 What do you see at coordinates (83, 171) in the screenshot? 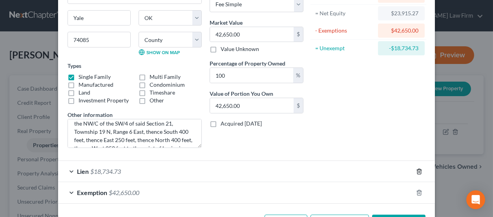
I see `span: Lien` at bounding box center [83, 171].